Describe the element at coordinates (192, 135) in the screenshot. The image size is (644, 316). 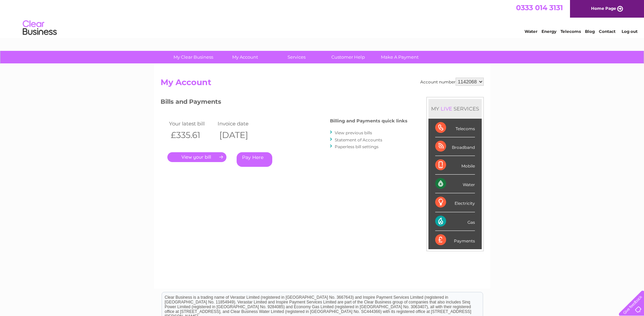
I see `th: £335.61` at that location.